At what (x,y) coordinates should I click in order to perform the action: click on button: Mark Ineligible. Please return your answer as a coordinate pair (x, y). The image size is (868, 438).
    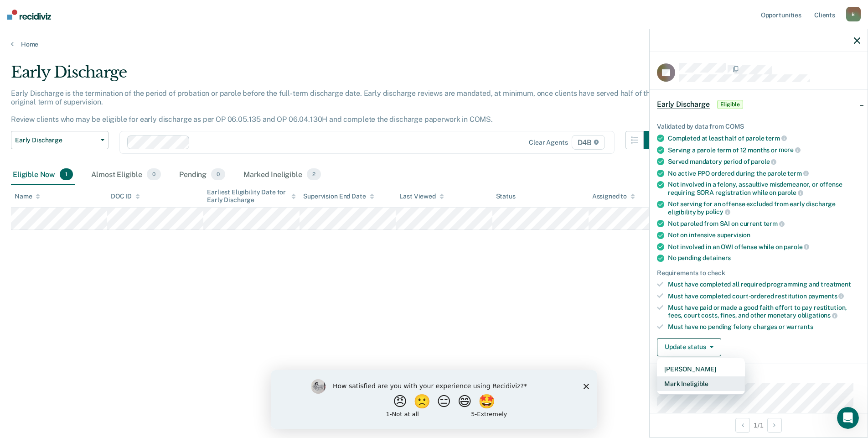
    Looking at the image, I should click on (700, 383).